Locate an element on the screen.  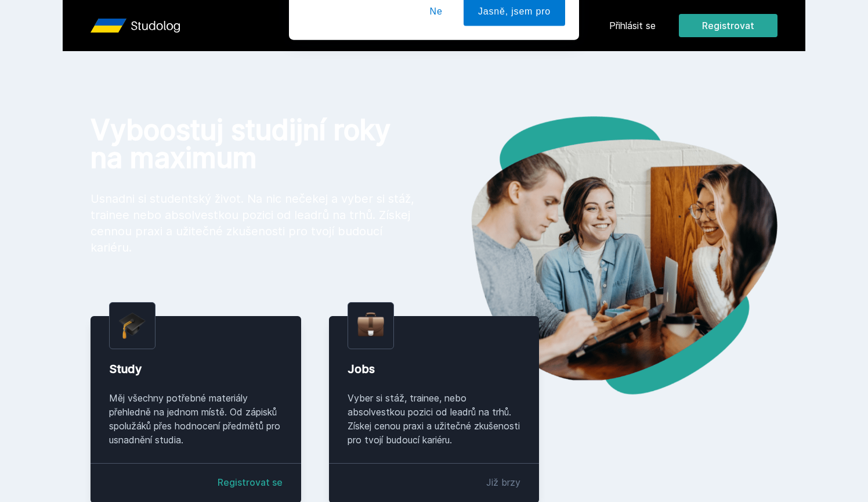
a: Registrovat se is located at coordinates (250, 482).